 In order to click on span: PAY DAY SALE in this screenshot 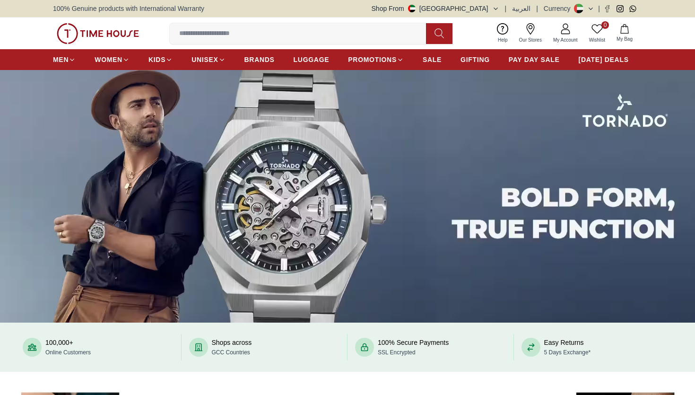, I will do `click(534, 60)`.